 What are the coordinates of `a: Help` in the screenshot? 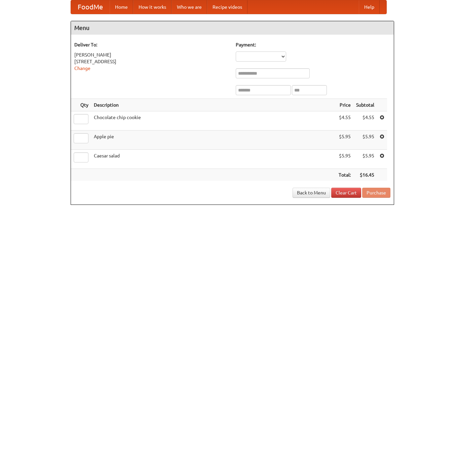 It's located at (369, 7).